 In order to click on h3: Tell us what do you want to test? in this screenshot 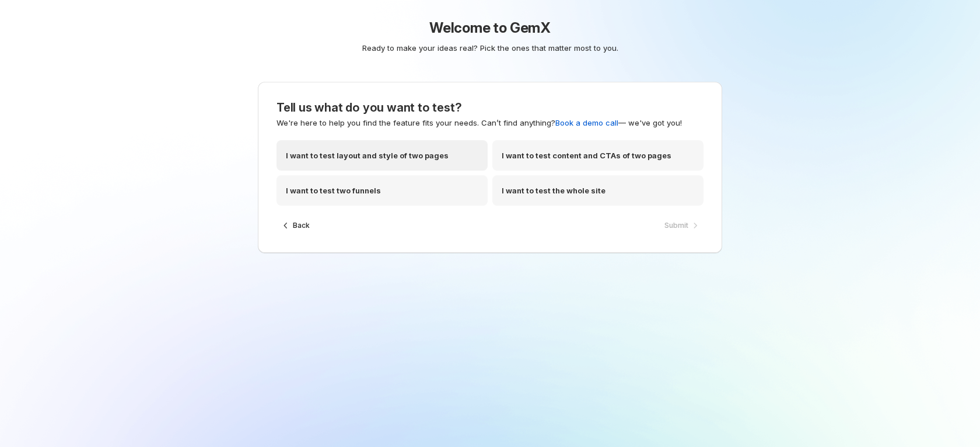, I will do `click(490, 107)`.